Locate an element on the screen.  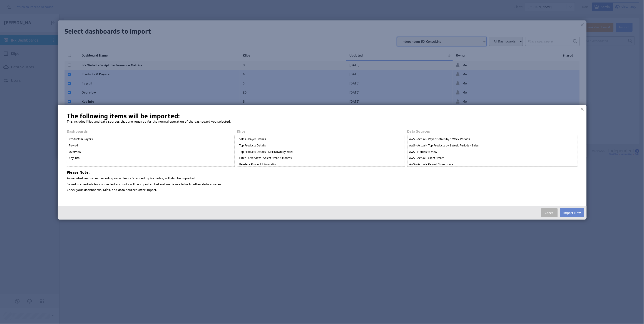
div: Products & Payers is located at coordinates (150, 139).